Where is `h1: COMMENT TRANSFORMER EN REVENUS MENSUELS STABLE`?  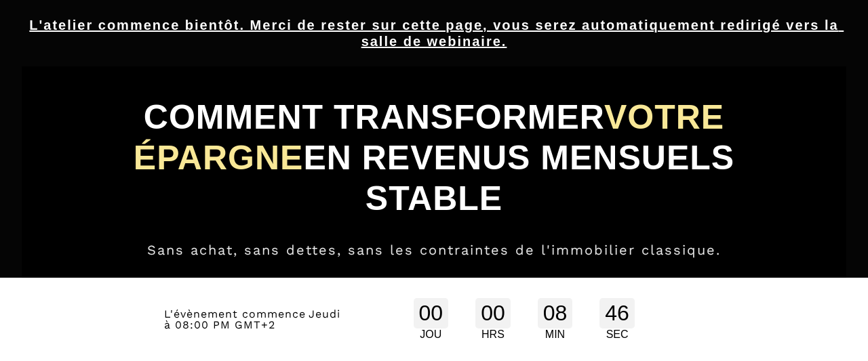
h1: COMMENT TRANSFORMER EN REVENUS MENSUELS STABLE is located at coordinates (434, 158).